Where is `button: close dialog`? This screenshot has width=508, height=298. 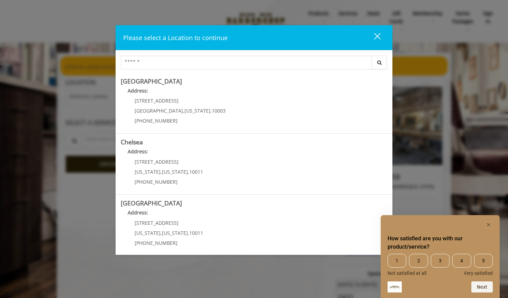
button: close dialog is located at coordinates (373, 37).